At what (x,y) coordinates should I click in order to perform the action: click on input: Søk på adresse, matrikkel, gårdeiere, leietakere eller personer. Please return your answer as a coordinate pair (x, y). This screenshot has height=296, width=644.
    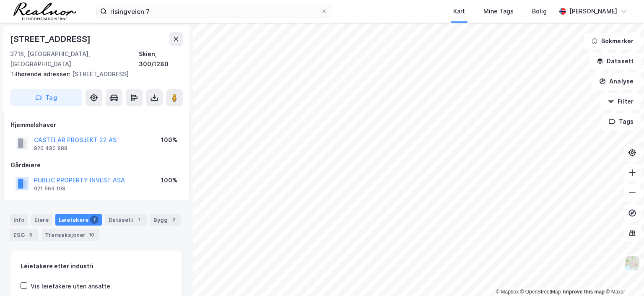
    Looking at the image, I should click on (214, 11).